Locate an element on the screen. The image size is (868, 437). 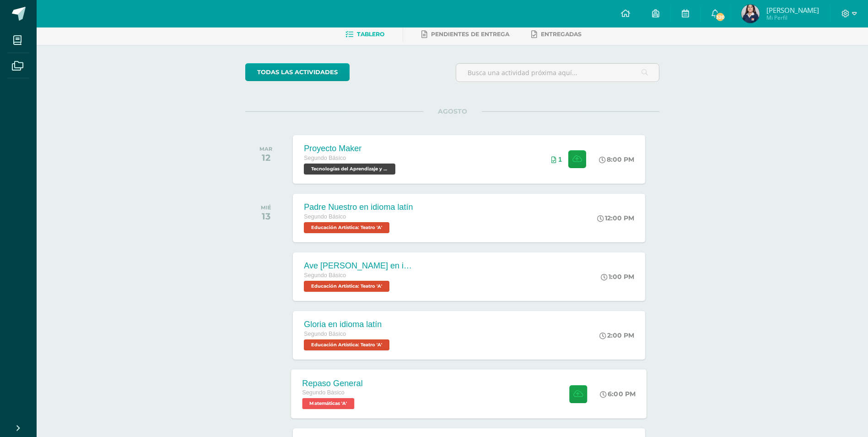
div: MIÉ is located at coordinates (266, 208).